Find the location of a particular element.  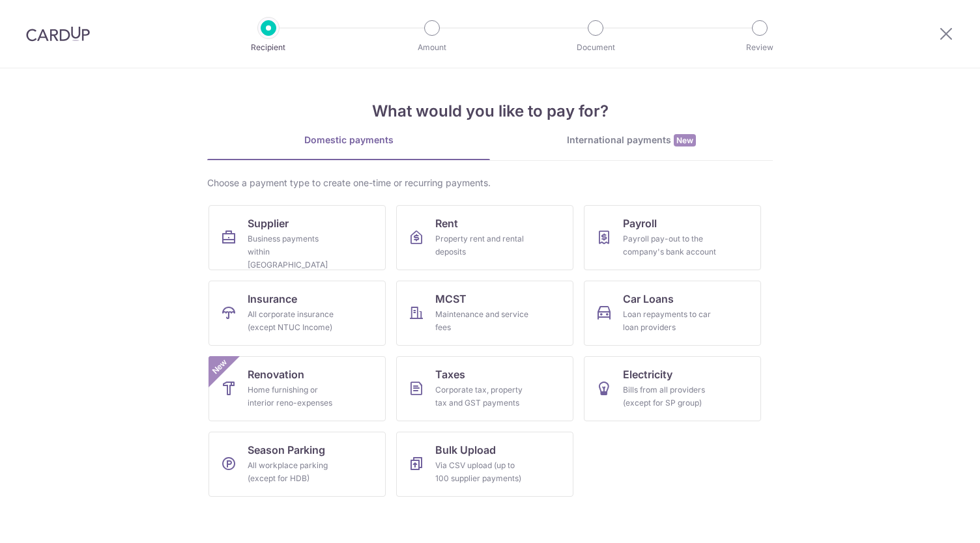

p: Recipient is located at coordinates (269, 47).